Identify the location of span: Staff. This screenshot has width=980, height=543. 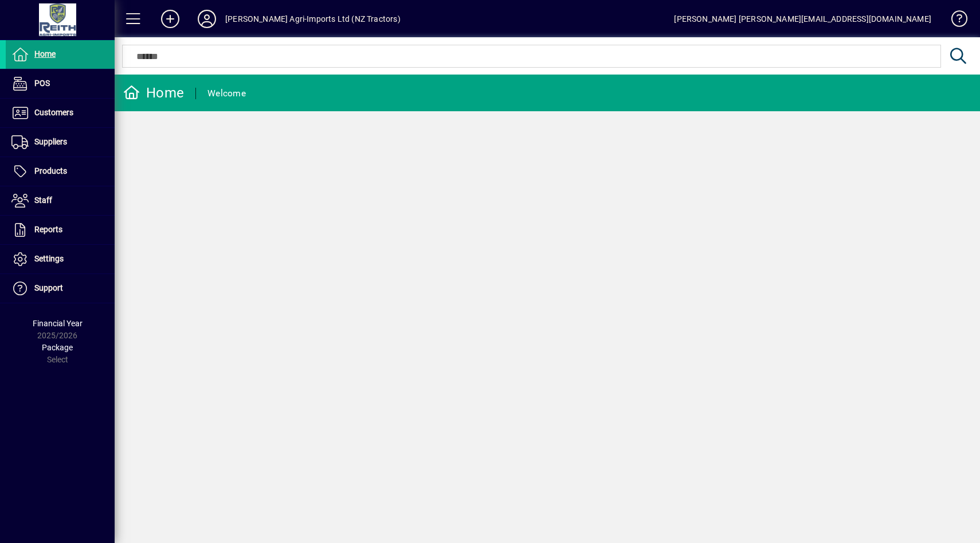
(43, 200).